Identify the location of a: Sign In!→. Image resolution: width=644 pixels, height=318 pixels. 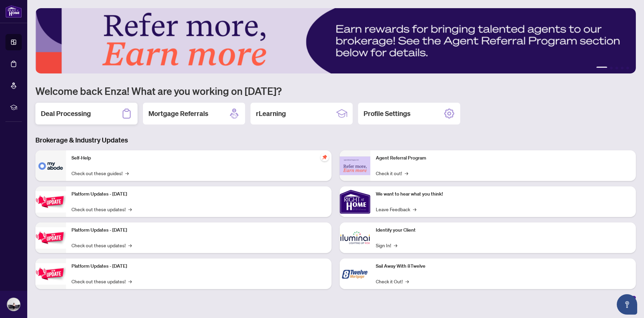
(386, 246).